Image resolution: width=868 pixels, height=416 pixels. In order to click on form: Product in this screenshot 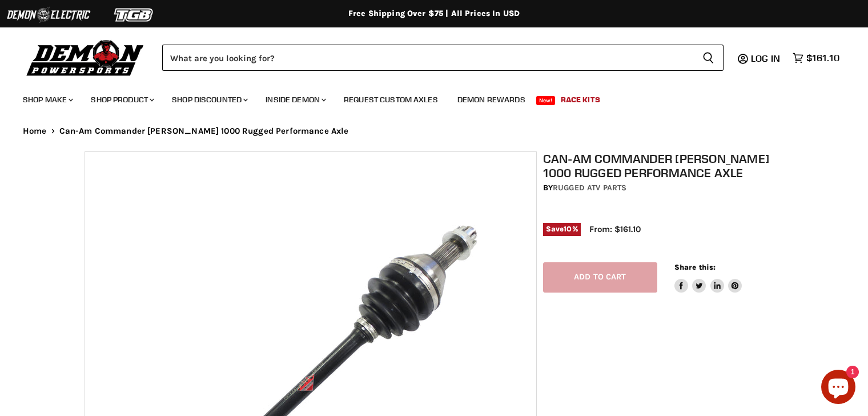, I will do `click(442, 57)`.